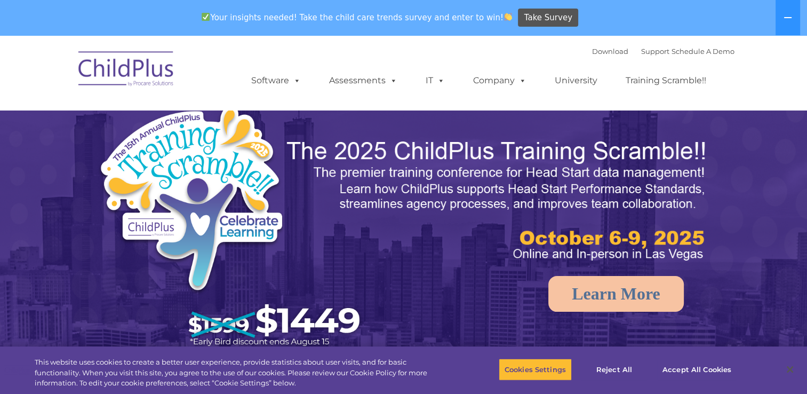  I want to click on div: This website uses cookies to create a better user experience, provide statistics about user visit..., so click(239, 372).